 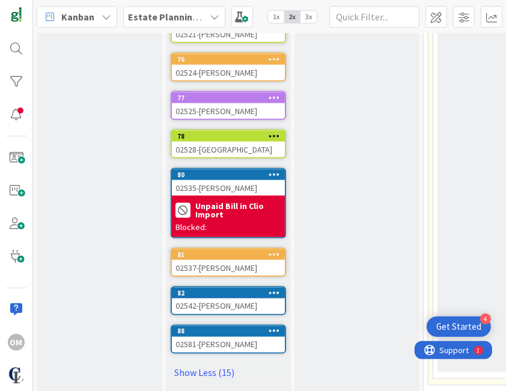 What do you see at coordinates (308, 17) in the screenshot?
I see `span: 3x` at bounding box center [308, 17].